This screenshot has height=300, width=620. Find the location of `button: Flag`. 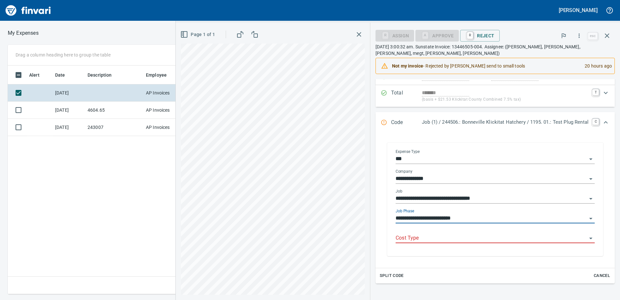

button: Flag is located at coordinates (563, 36).